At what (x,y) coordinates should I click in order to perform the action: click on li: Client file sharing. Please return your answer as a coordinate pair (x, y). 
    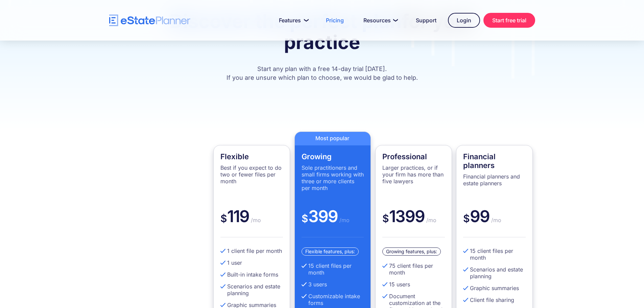
    Looking at the image, I should click on (494, 300).